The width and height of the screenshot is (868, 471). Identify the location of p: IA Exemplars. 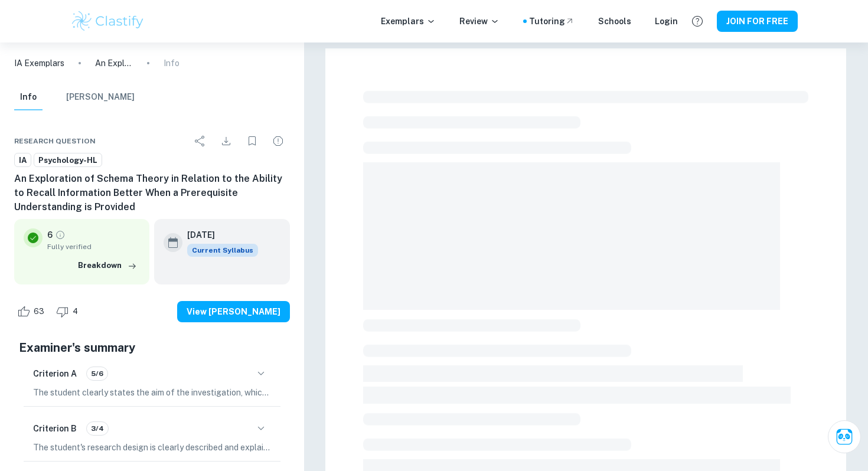
(39, 63).